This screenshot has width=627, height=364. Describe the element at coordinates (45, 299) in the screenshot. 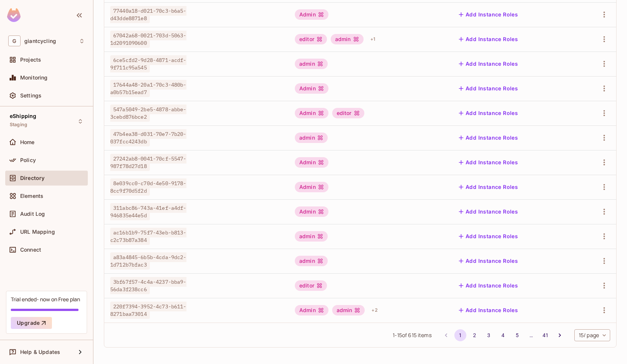

I see `div: Trial ended- now on Free plan` at that location.